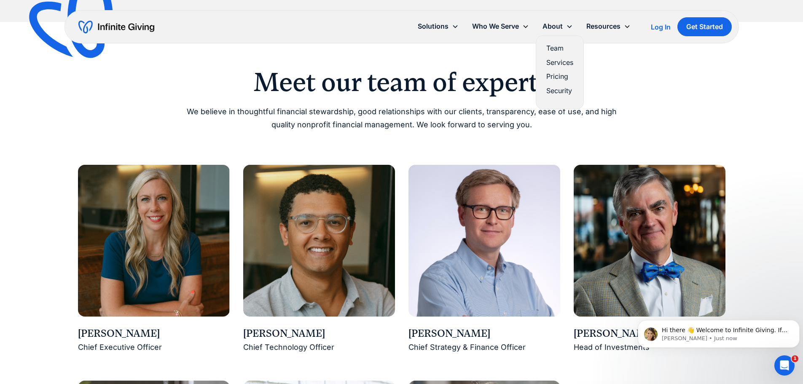 This screenshot has height=384, width=803. Describe the element at coordinates (484, 347) in the screenshot. I see `div: Chief Strategy & Finance Officer` at that location.